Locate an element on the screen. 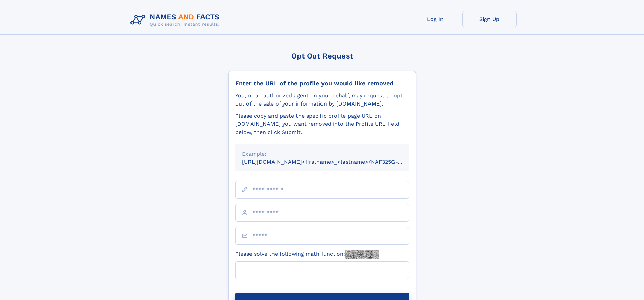  div: Enter the URL of the profile you would like removed is located at coordinates (322, 84).